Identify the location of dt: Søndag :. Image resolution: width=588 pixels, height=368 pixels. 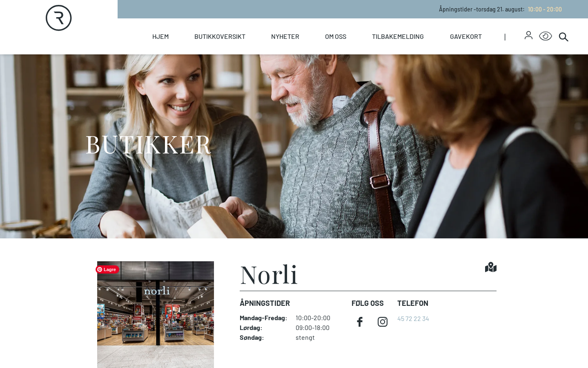
(263, 337).